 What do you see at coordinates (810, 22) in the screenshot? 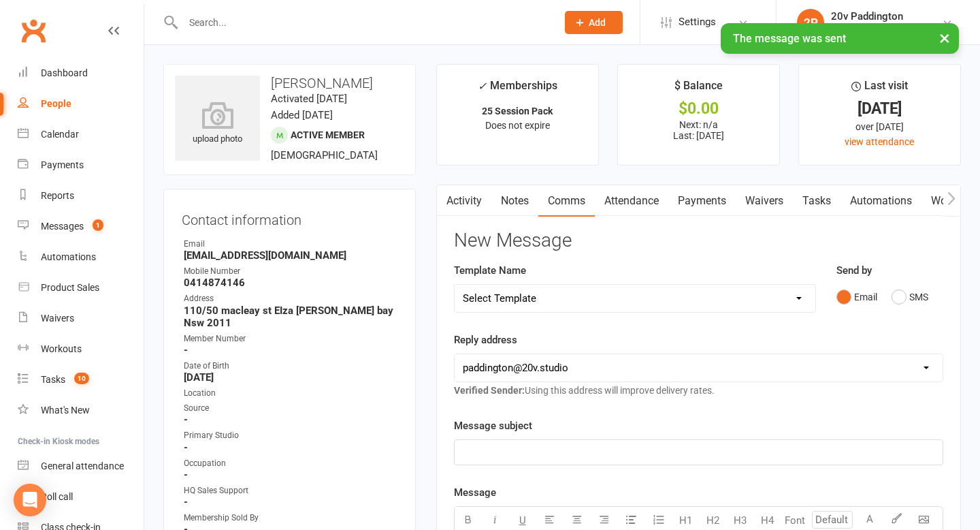
I see `div: 2P` at bounding box center [810, 22].